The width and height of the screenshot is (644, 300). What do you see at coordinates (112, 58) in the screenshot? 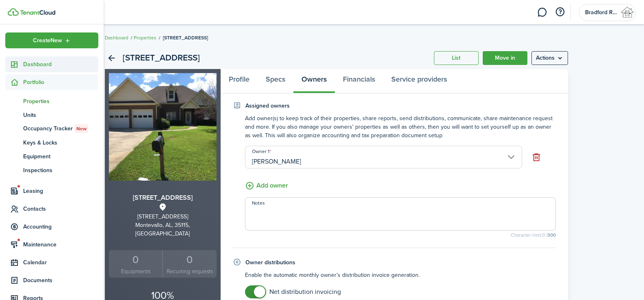
I see `a: Back` at bounding box center [112, 58].